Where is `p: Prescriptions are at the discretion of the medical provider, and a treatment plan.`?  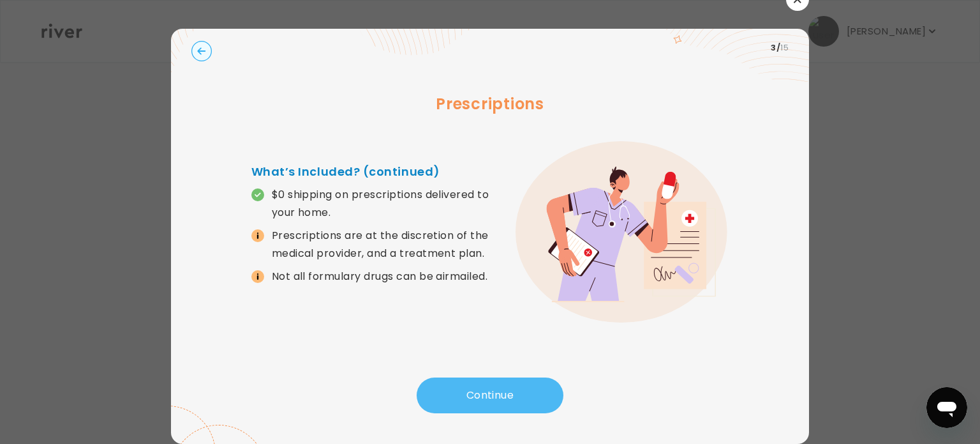 p: Prescriptions are at the discretion of the medical provider, and a treatment plan. is located at coordinates (381, 244).